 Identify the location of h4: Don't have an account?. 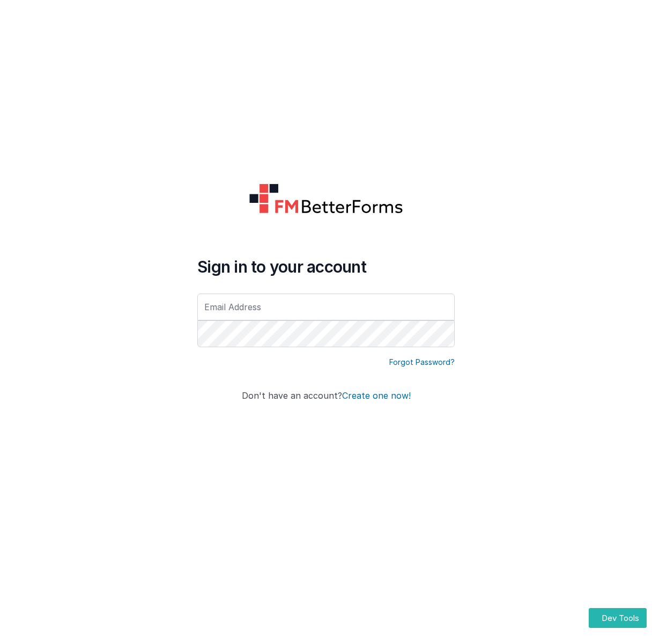
(326, 396).